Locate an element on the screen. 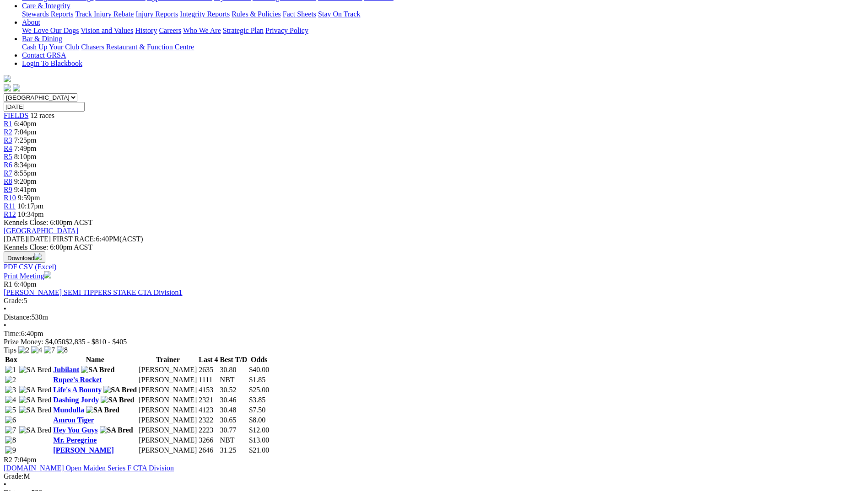  a: FIELDS is located at coordinates (16, 115).